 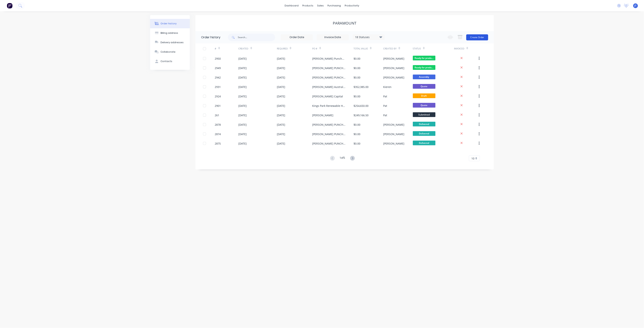 I want to click on div: 2942, so click(x=218, y=77).